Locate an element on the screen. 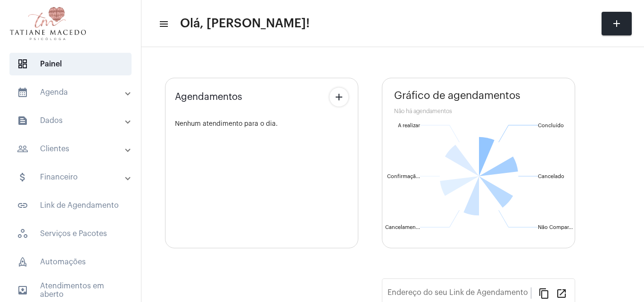 This screenshot has width=644, height=302. text: Cancelado is located at coordinates (551, 176).